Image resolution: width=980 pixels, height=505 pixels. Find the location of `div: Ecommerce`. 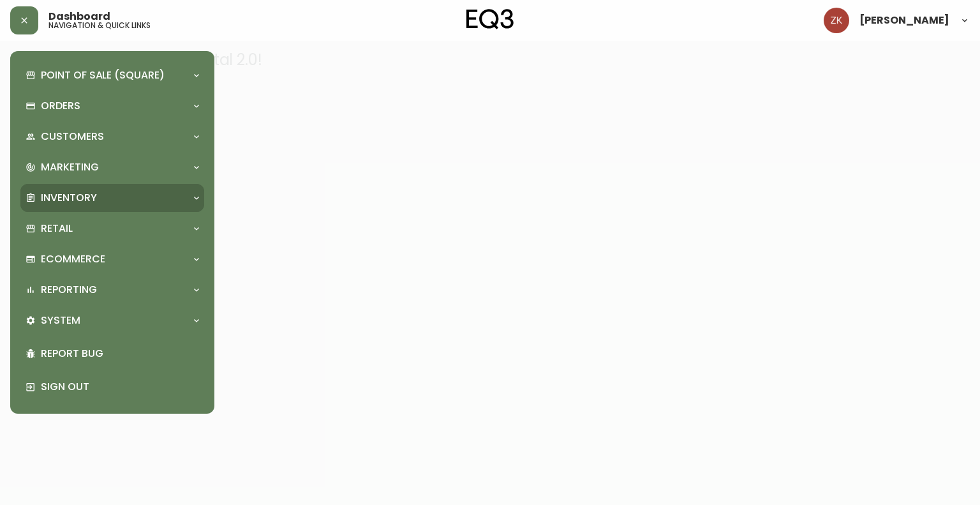

div: Ecommerce is located at coordinates (113, 259).